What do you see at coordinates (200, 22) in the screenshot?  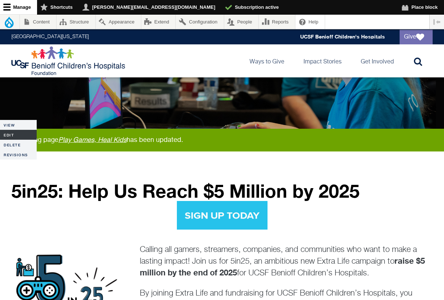 I see `a: Configuration` at bounding box center [200, 22].